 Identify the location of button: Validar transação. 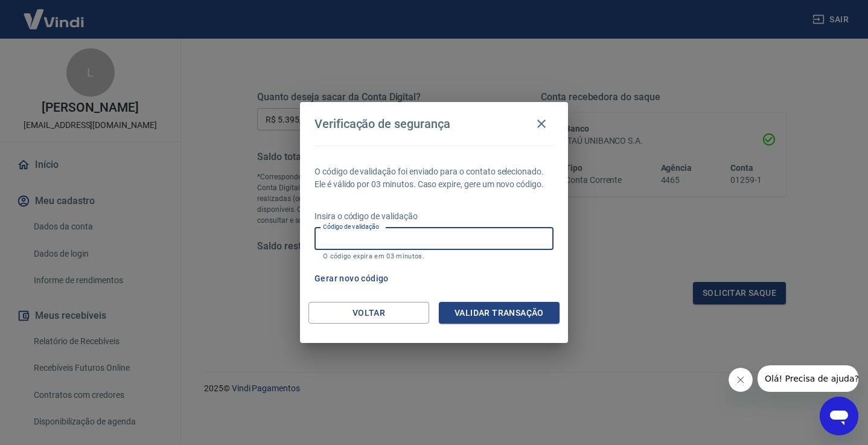
(499, 312).